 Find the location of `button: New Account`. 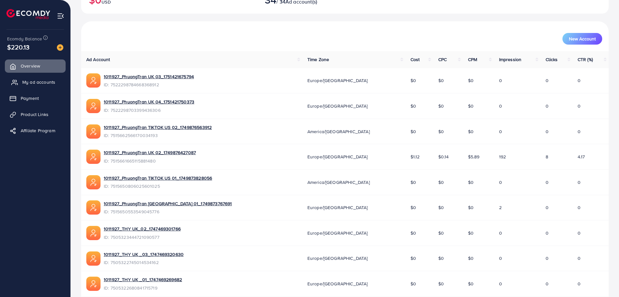

button: New Account is located at coordinates (582, 39).